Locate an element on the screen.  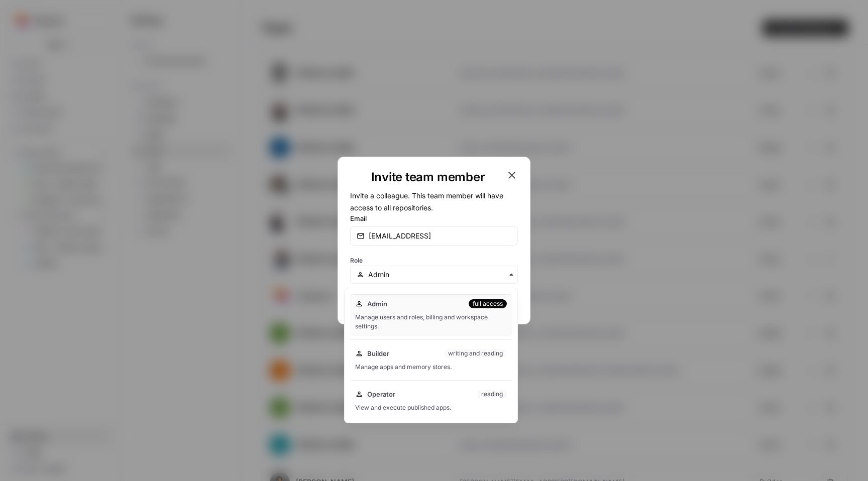
div: Manage apps and memory stores. is located at coordinates (430, 367).